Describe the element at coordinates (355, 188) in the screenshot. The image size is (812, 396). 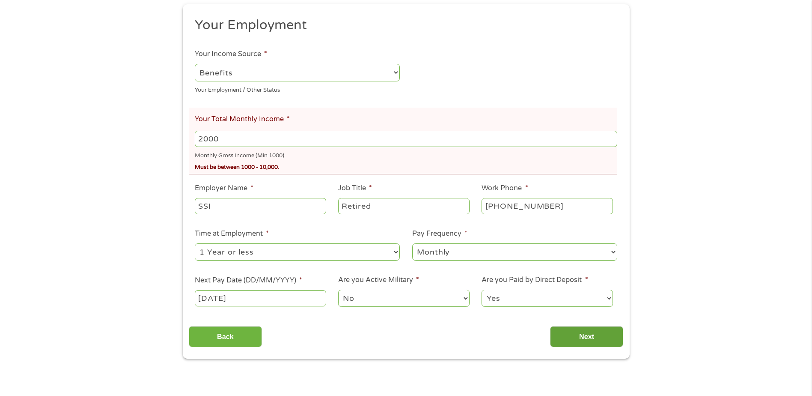
I see `label: Job Title` at that location.